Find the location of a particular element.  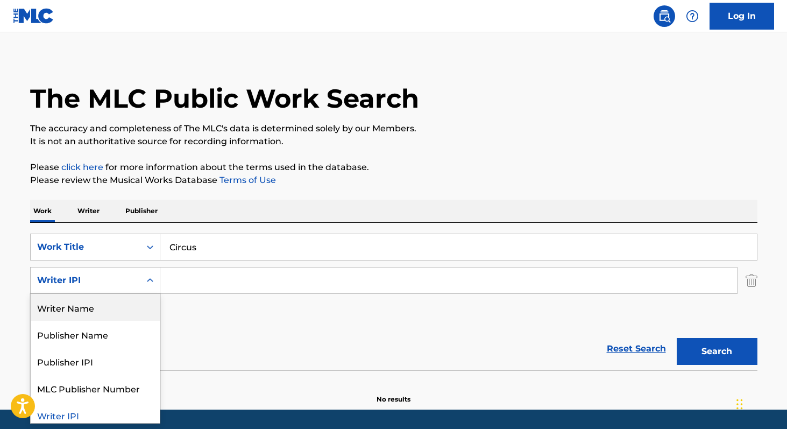

p: It is not an authoritative source for recording information. is located at coordinates (394, 141).